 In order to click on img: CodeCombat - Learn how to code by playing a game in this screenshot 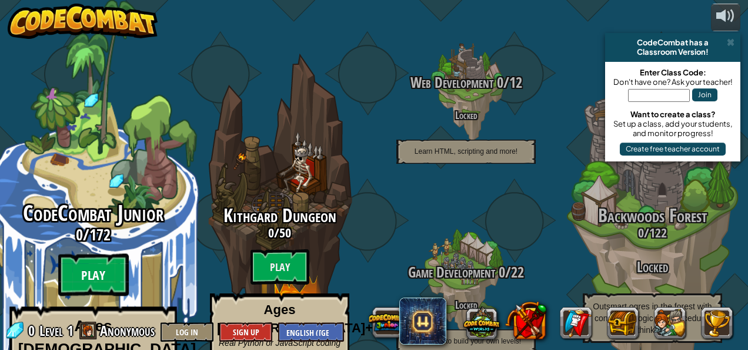, I will do `click(83, 21)`.